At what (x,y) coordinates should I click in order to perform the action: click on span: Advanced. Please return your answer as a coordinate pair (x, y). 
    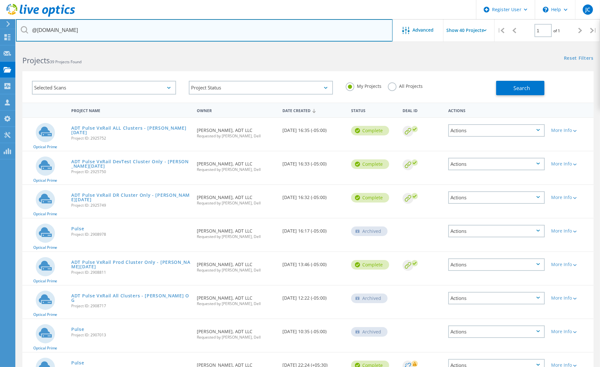
    Looking at the image, I should click on (423, 30).